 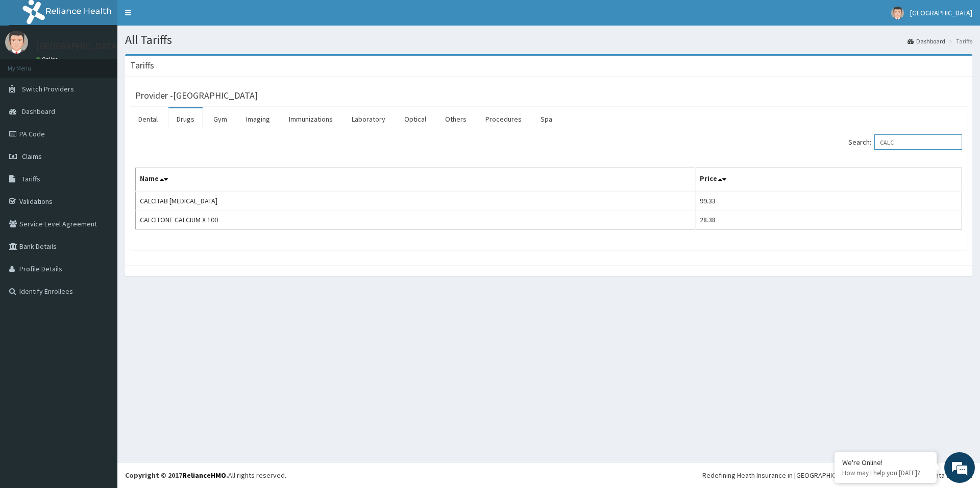 I want to click on span: We're online!, so click(x=100, y=180).